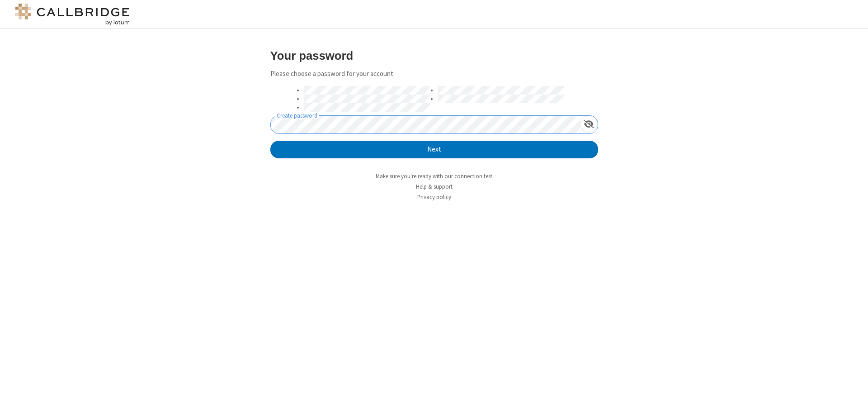 The width and height of the screenshot is (868, 404). Describe the element at coordinates (434, 197) in the screenshot. I see `a: Privacy policy` at that location.